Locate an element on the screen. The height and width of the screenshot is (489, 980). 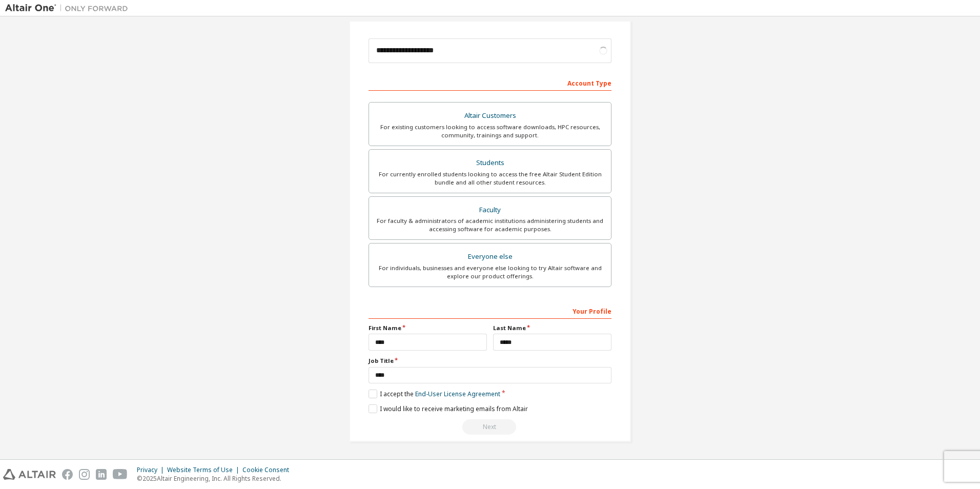
div: For individuals, businesses and everyone else looking to try Altair software and explore our prod... is located at coordinates (490, 272).